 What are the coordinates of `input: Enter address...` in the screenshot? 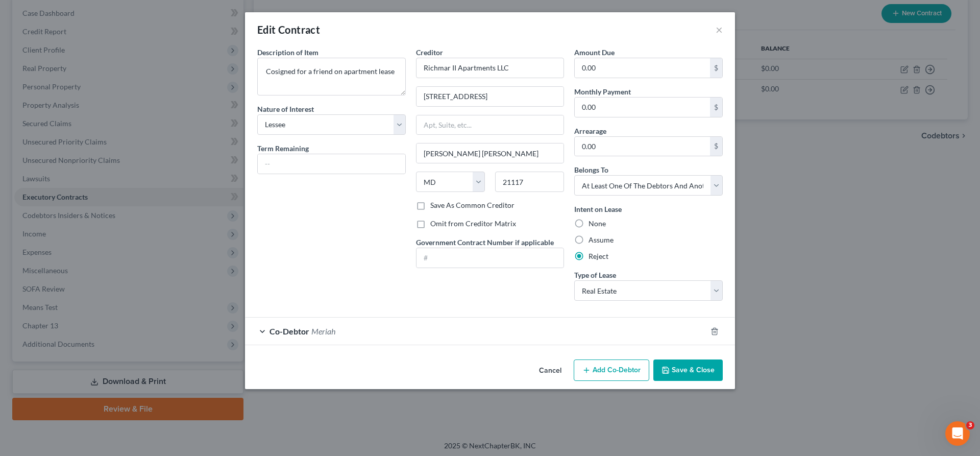 It's located at (490, 97).